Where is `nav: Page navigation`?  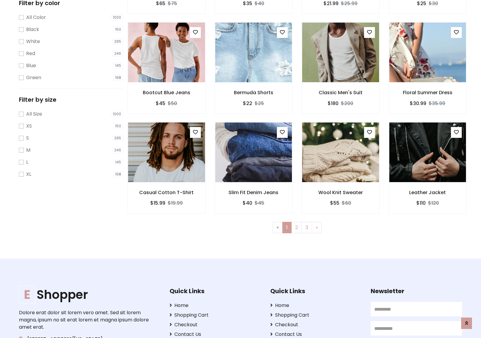 nav: Page navigation is located at coordinates (297, 227).